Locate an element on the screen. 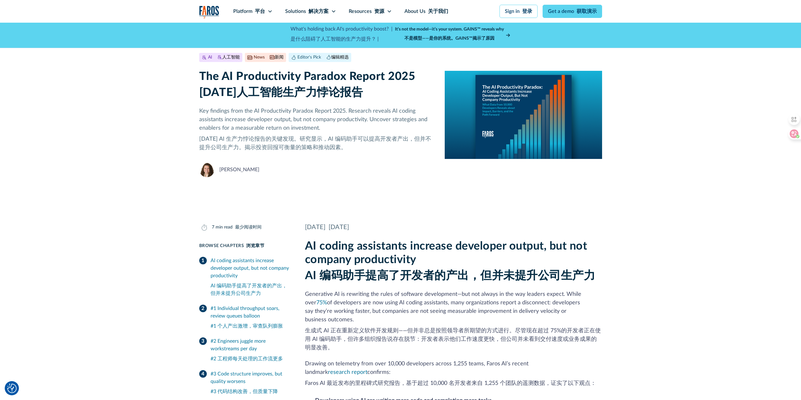 The image size is (801, 400). div: 7 is located at coordinates (213, 227).